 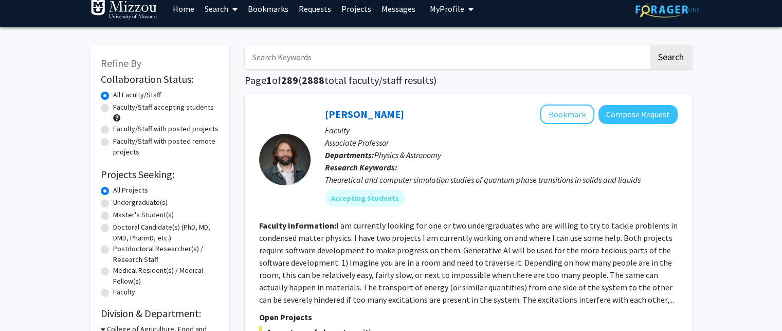 I want to click on label: Faculty/Staff with posted remote projects, so click(x=166, y=147).